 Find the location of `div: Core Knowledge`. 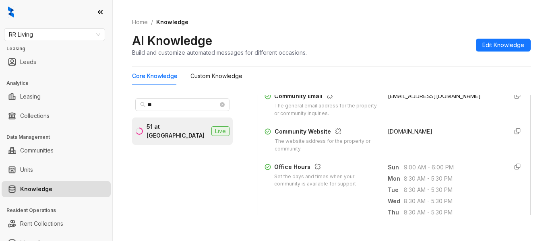

div: Core Knowledge is located at coordinates (155, 76).